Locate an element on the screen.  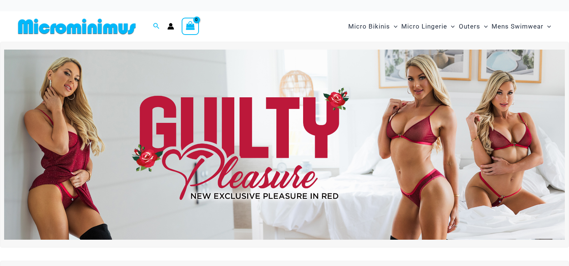
span: Micro Bikinis is located at coordinates (369, 26).